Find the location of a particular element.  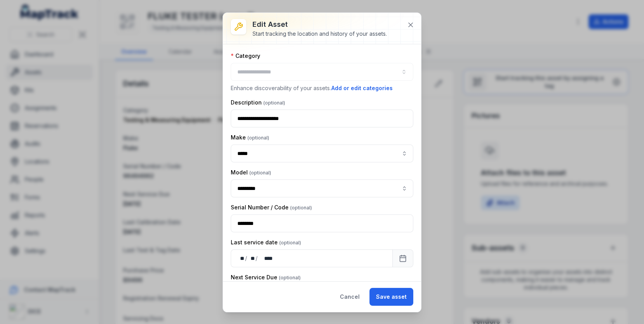

label: Model is located at coordinates (251, 172).